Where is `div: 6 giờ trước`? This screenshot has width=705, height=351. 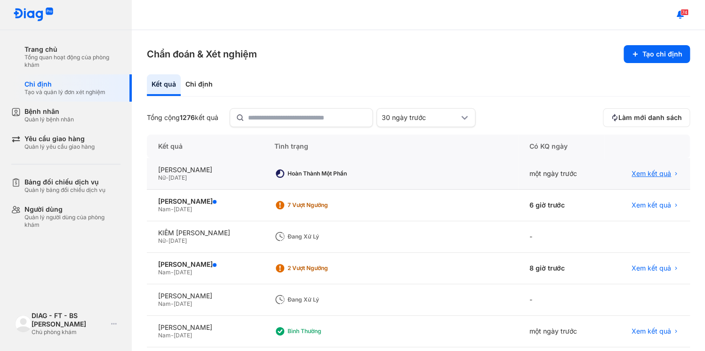 div: 6 giờ trước is located at coordinates (561, 205).